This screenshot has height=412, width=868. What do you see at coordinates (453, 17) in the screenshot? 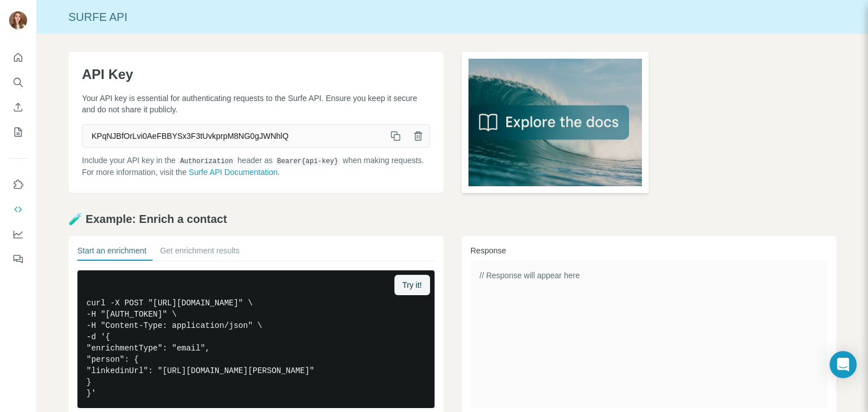
I see `div: Surfe API` at bounding box center [453, 17].